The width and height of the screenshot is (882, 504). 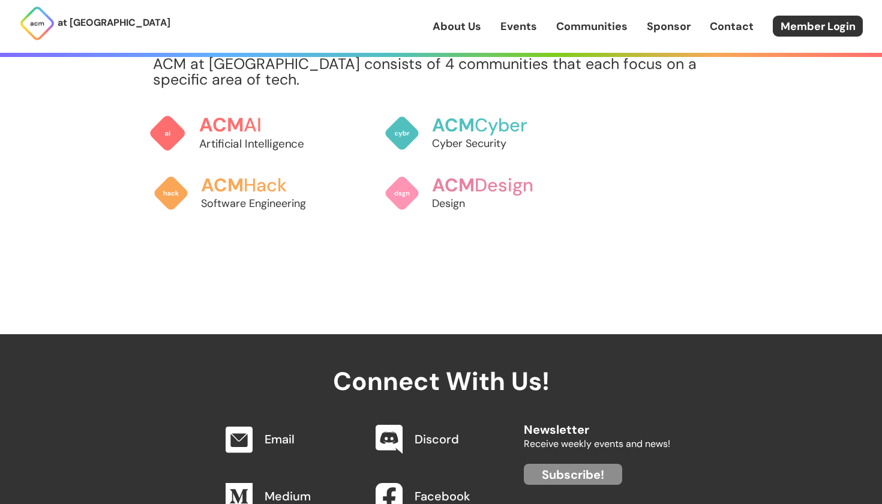 What do you see at coordinates (441, 365) in the screenshot?
I see `h2: Connect With Us!` at bounding box center [441, 365].